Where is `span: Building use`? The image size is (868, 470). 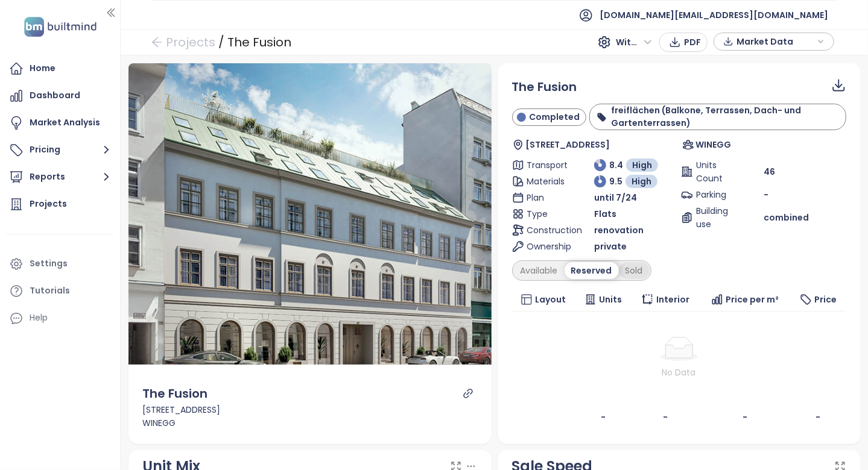
span: Building use is located at coordinates (717, 217).